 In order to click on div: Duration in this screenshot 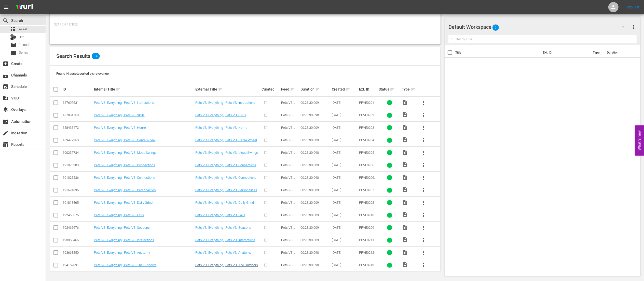, I will do `click(315, 89)`.